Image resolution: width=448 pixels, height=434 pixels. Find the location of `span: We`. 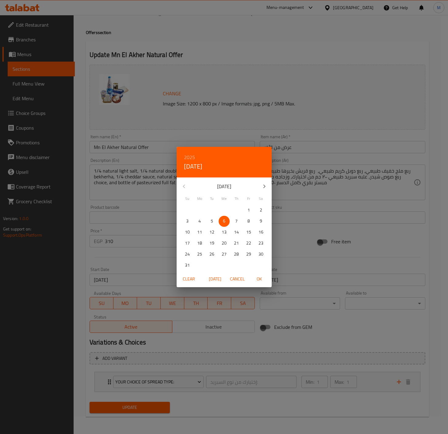

span: We is located at coordinates (224, 199).